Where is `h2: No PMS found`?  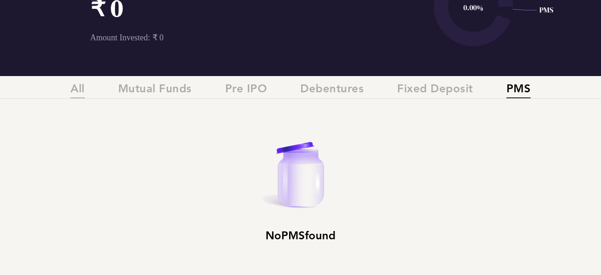 h2: No PMS found is located at coordinates (300, 236).